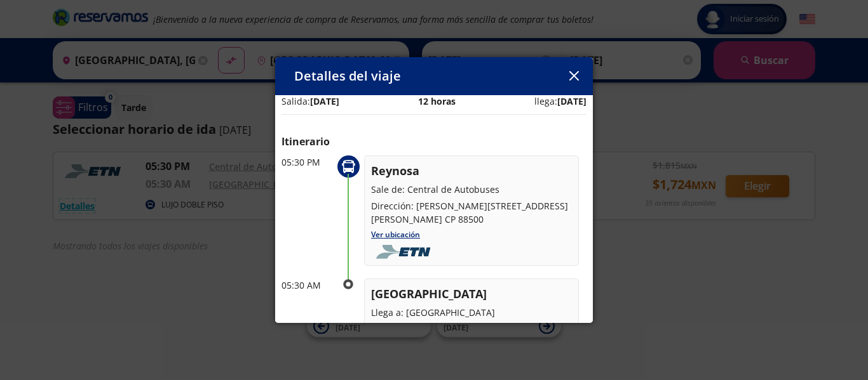  Describe the element at coordinates (307, 285) in the screenshot. I see `p: 05:30 AM` at that location.